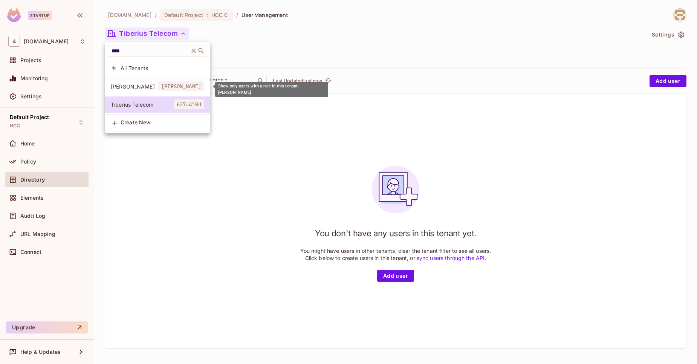  Describe the element at coordinates (158, 86) in the screenshot. I see `div: Show only users with a role in this tenant: Tiberius` at that location.